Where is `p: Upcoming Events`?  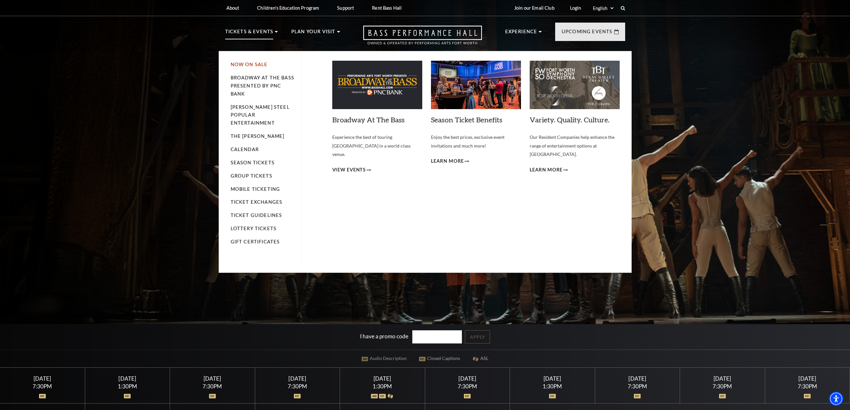
p: Upcoming Events is located at coordinates (587, 34).